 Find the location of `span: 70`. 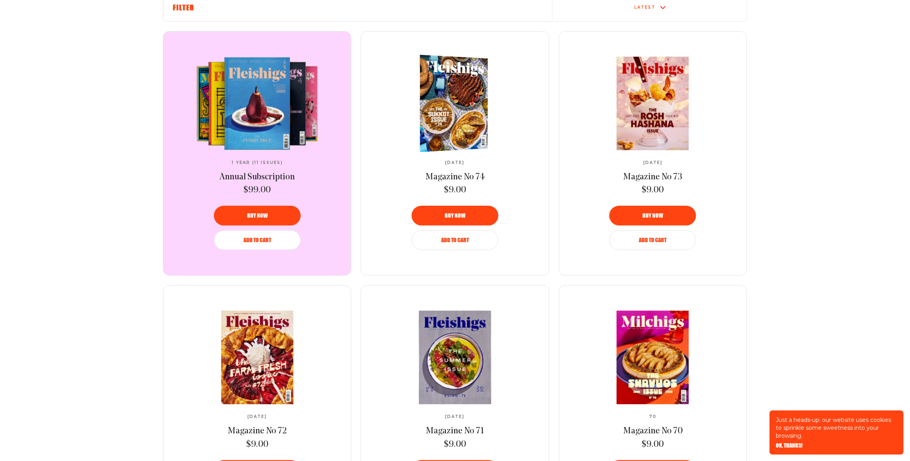

span: 70 is located at coordinates (653, 416).